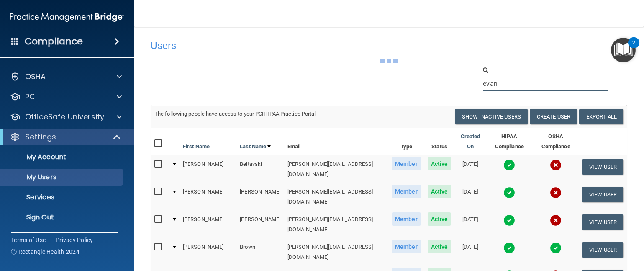  What do you see at coordinates (492, 117) in the screenshot?
I see `button: Show Inactive Users` at bounding box center [492, 117].